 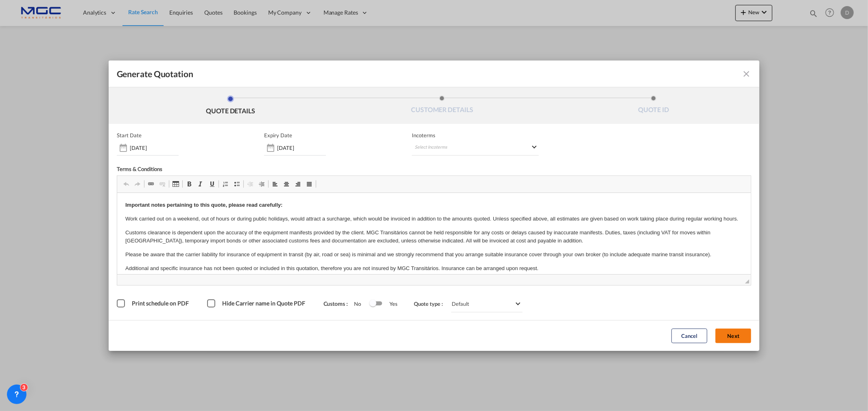 I want to click on span: Redimensionar, so click(x=747, y=282).